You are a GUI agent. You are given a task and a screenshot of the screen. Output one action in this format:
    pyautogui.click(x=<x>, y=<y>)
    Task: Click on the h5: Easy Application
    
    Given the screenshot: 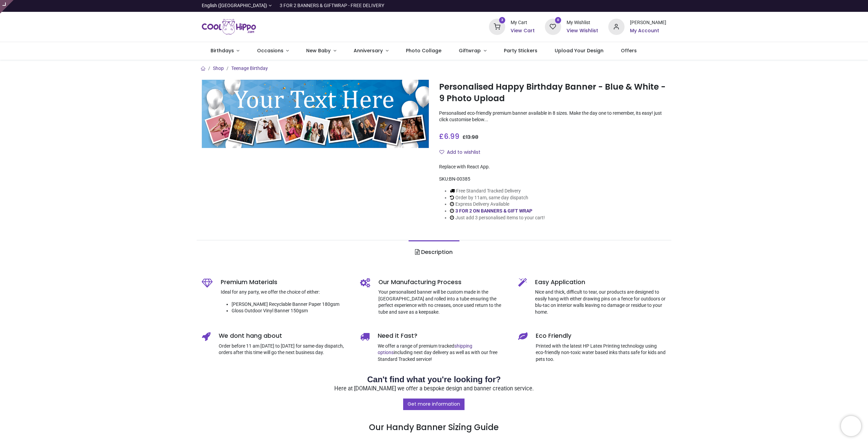 What is the action you would take?
    pyautogui.click(x=601, y=282)
    